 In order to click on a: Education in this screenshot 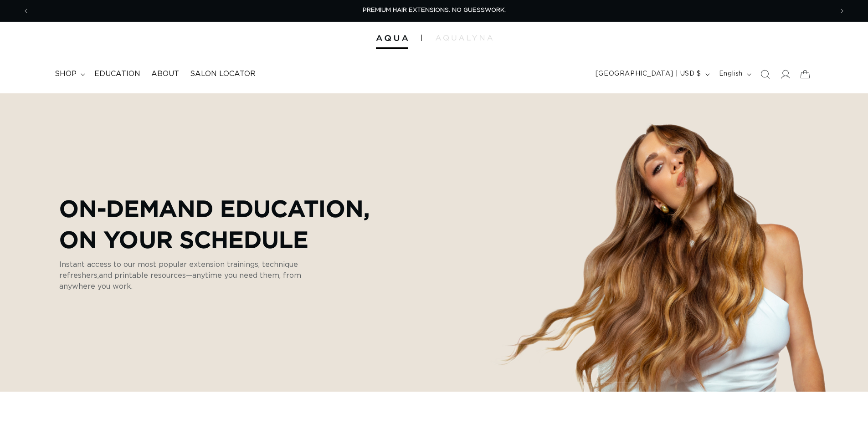, I will do `click(117, 73)`.